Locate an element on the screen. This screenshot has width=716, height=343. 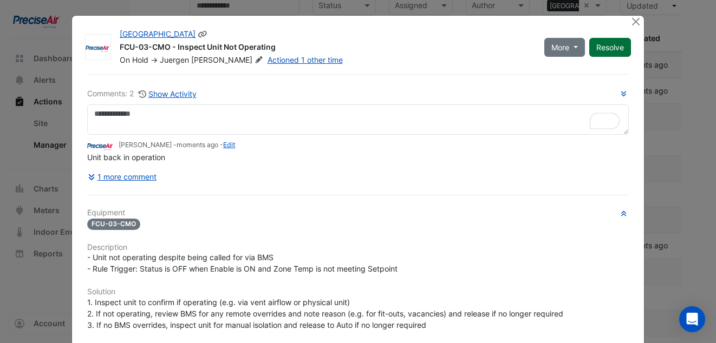
button: Resolve is located at coordinates (609, 47).